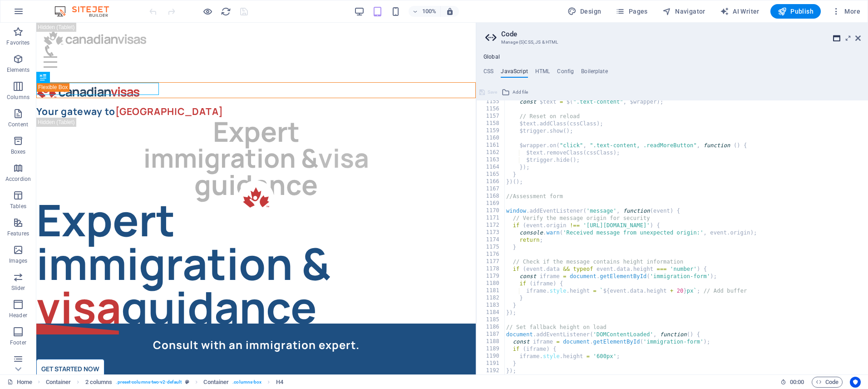 This screenshot has width=868, height=389. What do you see at coordinates (491, 276) in the screenshot?
I see `div: 1179` at bounding box center [491, 276].